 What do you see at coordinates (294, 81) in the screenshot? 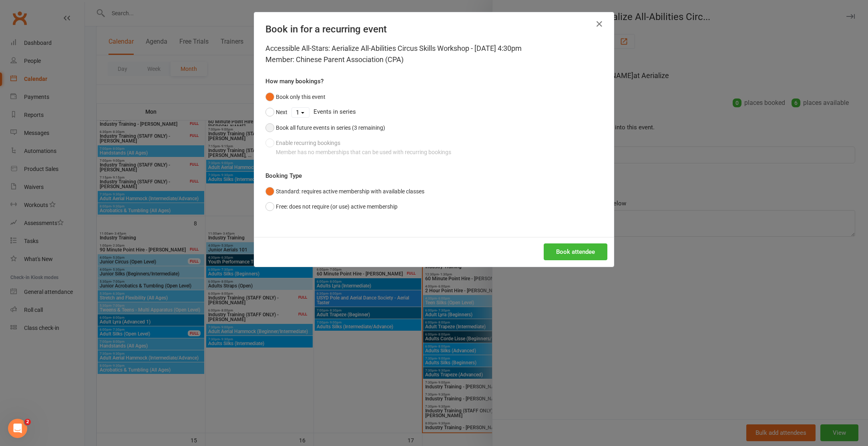
I see `label: How many bookings?` at bounding box center [294, 81].